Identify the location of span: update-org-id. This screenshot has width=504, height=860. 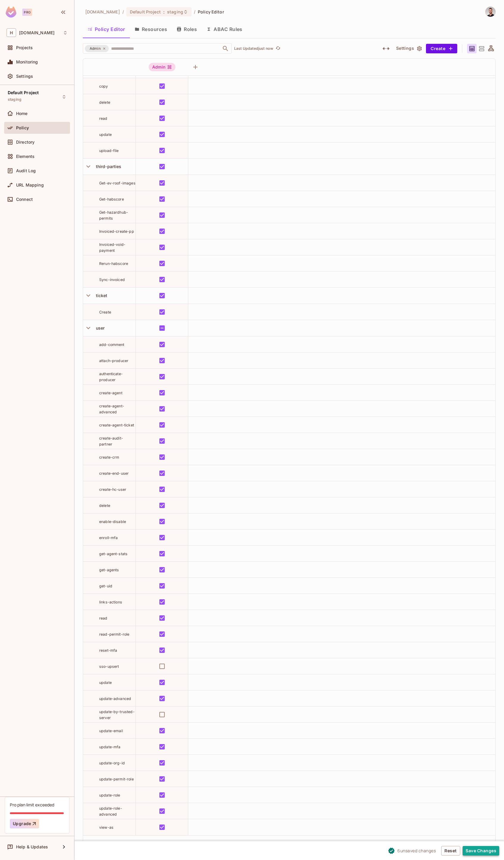
(112, 763).